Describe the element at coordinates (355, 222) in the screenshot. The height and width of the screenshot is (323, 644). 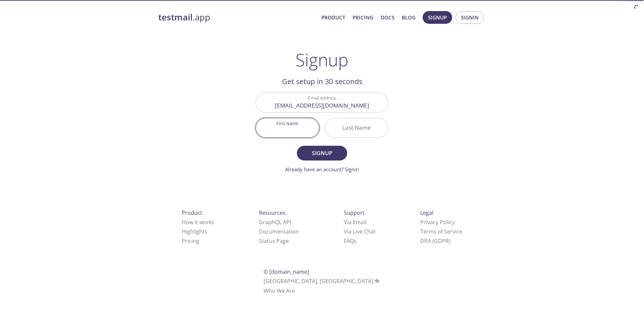
I see `a: Via Email` at that location.